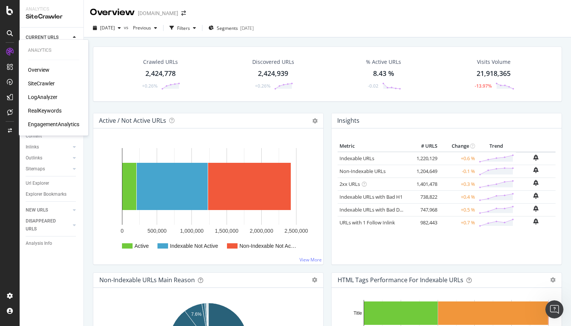  Describe the element at coordinates (192, 231) in the screenshot. I see `text: 1,000,000` at that location.